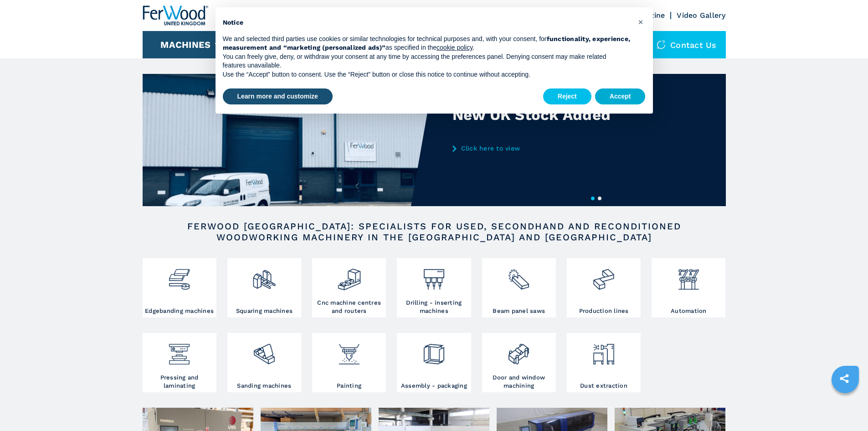 The width and height of the screenshot is (868, 431). What do you see at coordinates (542, 148) in the screenshot?
I see `a: Click here to view` at bounding box center [542, 148].